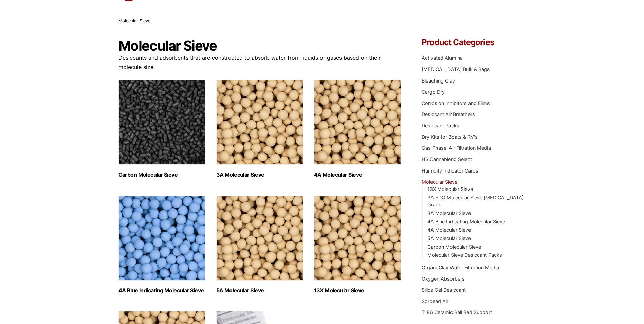 The image size is (644, 324). What do you see at coordinates (260, 290) in the screenshot?
I see `h2: 5A Molecular Sieve` at bounding box center [260, 290].